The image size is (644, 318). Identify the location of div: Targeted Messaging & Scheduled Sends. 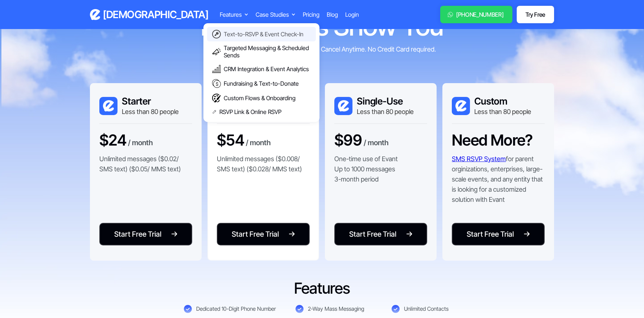
(267, 52).